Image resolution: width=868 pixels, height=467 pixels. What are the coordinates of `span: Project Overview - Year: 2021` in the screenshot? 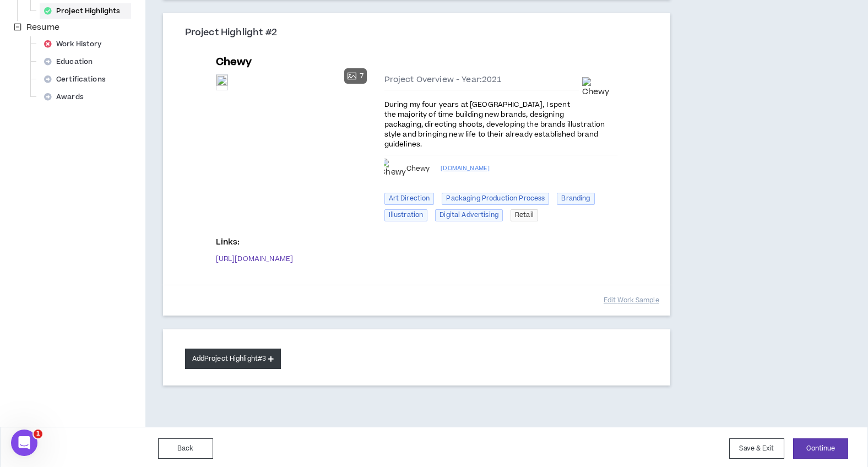 It's located at (443, 79).